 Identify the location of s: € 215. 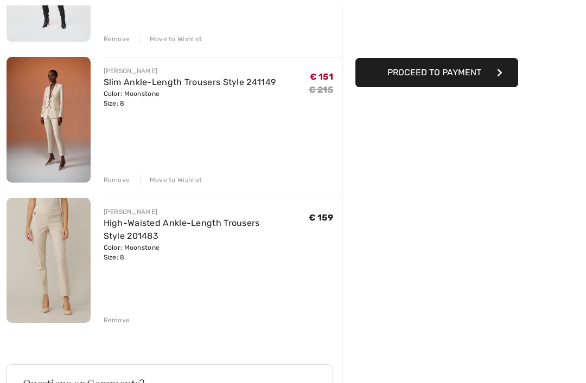
(321, 89).